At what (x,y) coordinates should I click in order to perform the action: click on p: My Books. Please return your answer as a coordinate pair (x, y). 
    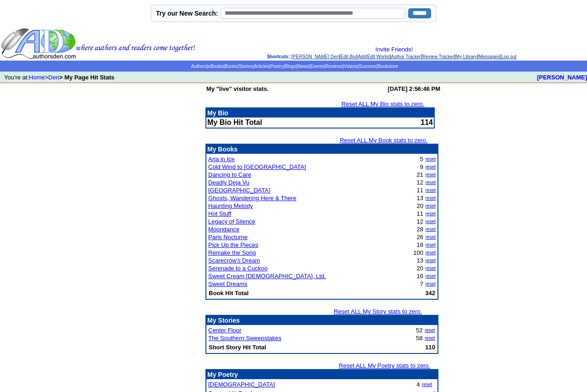
    Looking at the image, I should click on (322, 149).